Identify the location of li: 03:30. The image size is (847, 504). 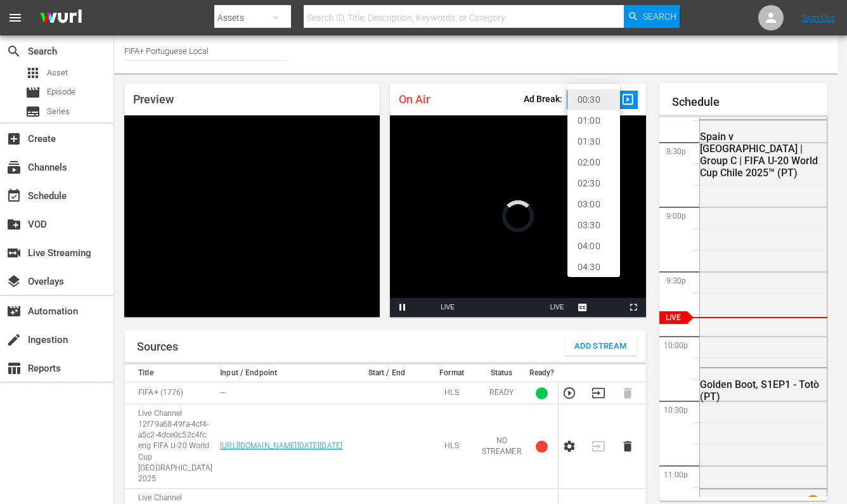
(593, 225).